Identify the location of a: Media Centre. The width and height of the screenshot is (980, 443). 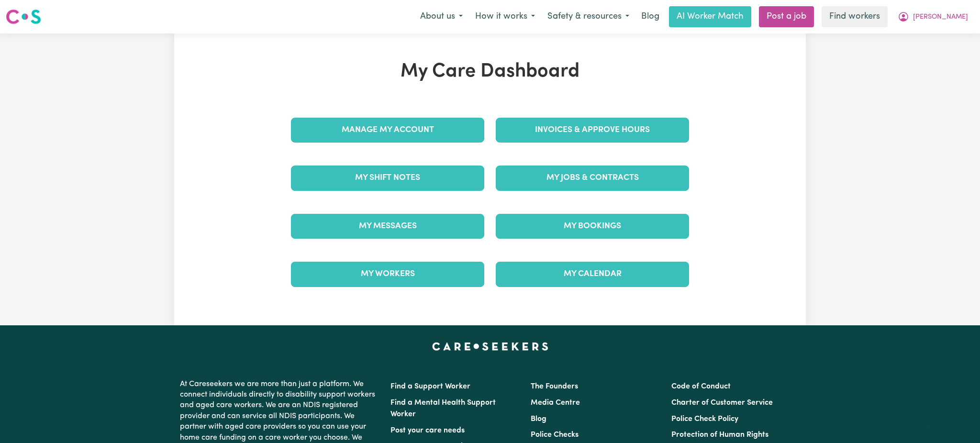
(555, 403).